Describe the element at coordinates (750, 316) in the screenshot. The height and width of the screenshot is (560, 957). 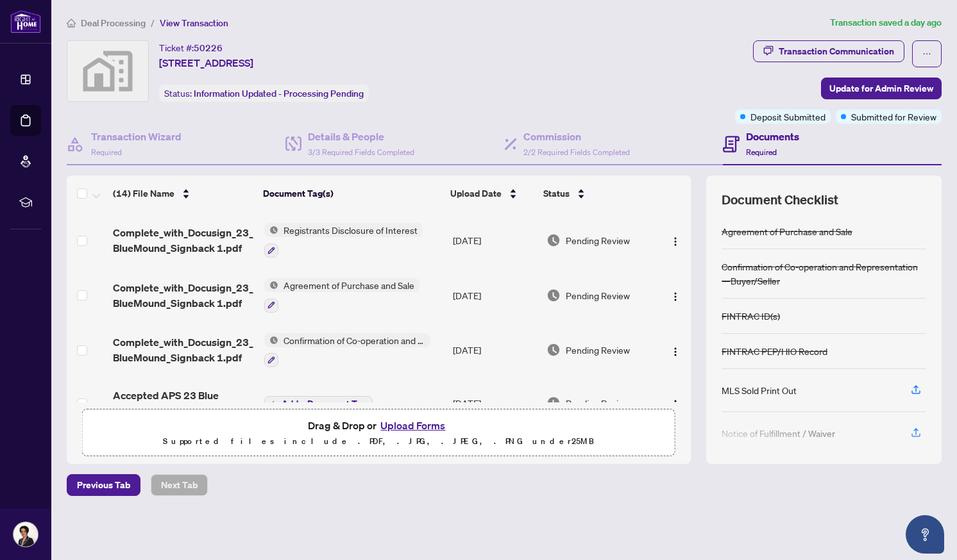
I see `div: FINTRAC ID(s)` at that location.